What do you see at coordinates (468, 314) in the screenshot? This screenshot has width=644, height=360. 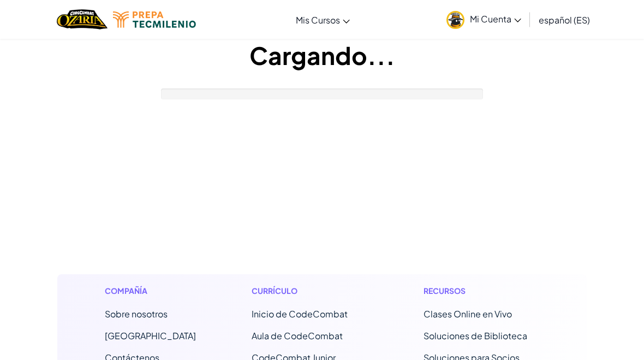 I see `a: Clases Online en Vivo` at bounding box center [468, 314].